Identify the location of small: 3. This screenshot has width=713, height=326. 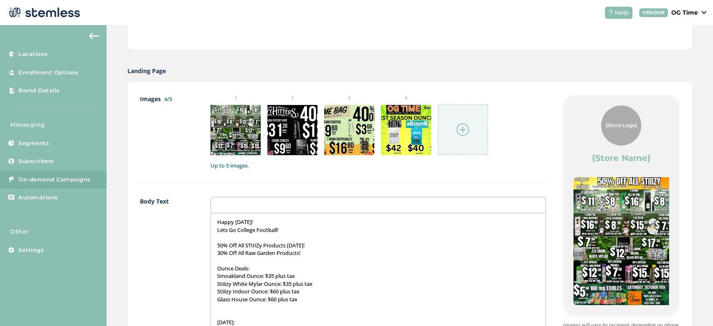
(349, 98).